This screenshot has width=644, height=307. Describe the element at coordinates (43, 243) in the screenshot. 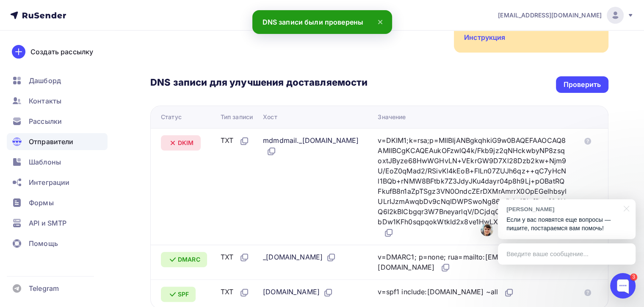

I see `span: Помощь` at that location.